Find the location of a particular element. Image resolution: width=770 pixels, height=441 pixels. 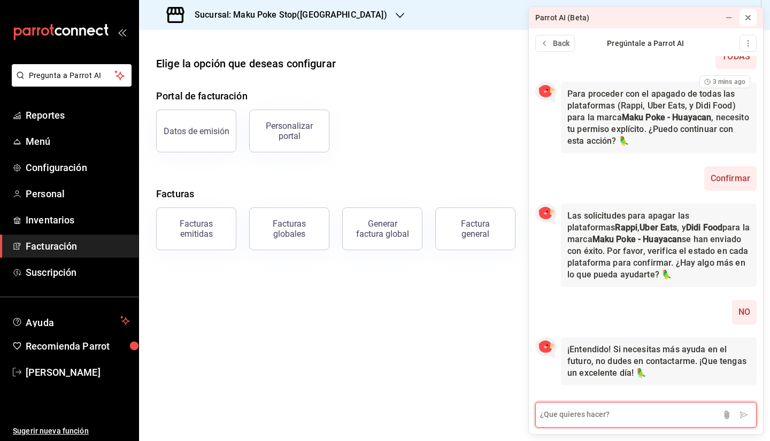

div: Pregúntale a Parrot AI is located at coordinates (645, 43).